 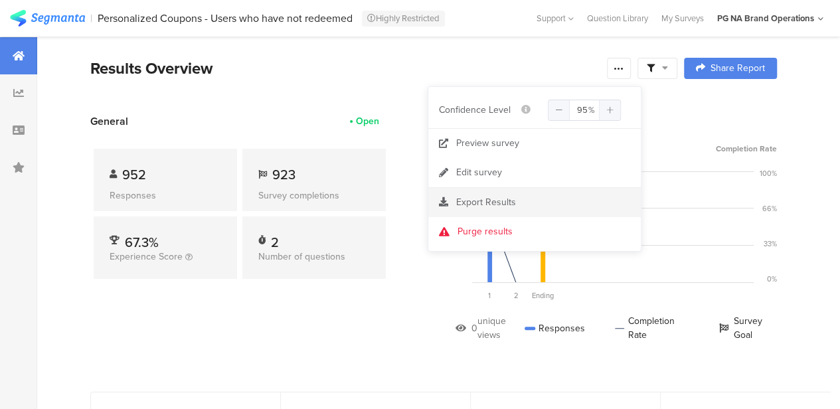 What do you see at coordinates (585, 110) in the screenshot?
I see `input: Confidence Level` at bounding box center [585, 110].